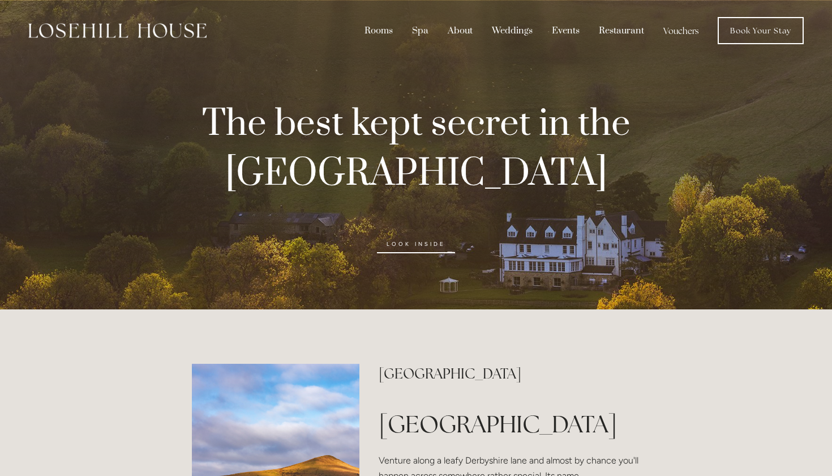 This screenshot has height=476, width=832. I want to click on div: Weddings, so click(512, 31).